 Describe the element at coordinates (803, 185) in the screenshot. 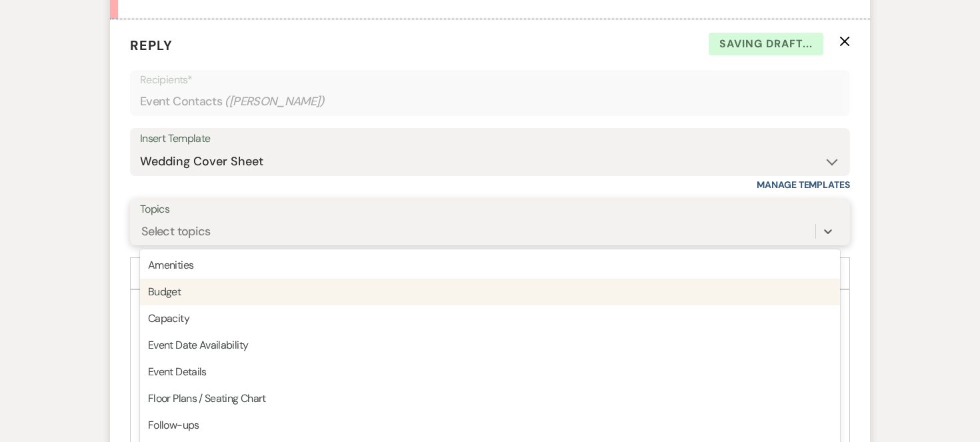

I see `a: Manage Templates` at that location.